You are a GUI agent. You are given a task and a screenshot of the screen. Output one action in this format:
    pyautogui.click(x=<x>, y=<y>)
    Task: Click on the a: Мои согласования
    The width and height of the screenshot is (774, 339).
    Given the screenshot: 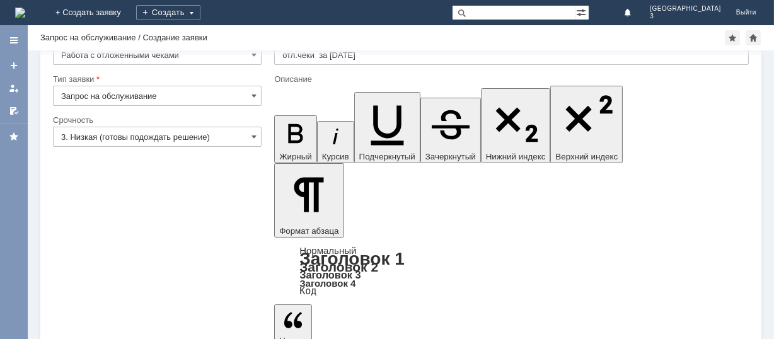 What is the action you would take?
    pyautogui.click(x=14, y=111)
    